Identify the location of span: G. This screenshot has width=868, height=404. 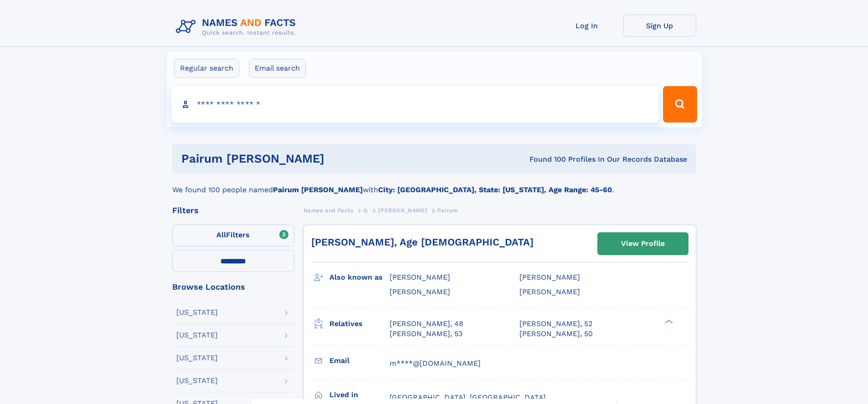
(366, 210).